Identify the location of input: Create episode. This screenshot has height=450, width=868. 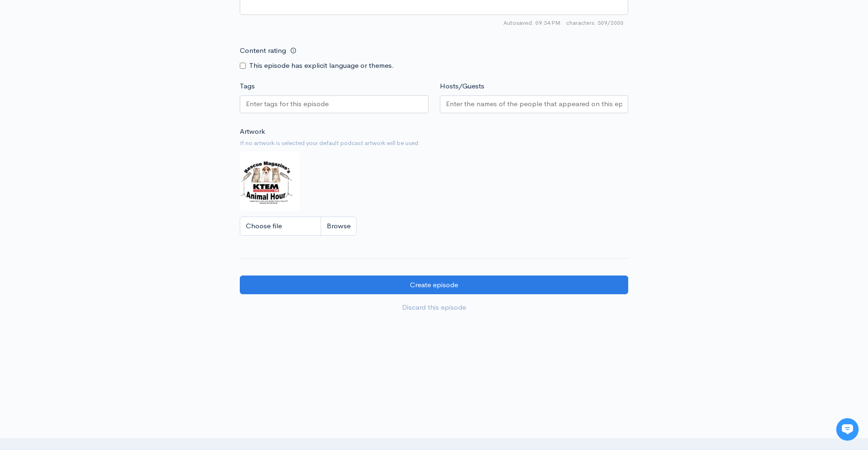
(434, 285).